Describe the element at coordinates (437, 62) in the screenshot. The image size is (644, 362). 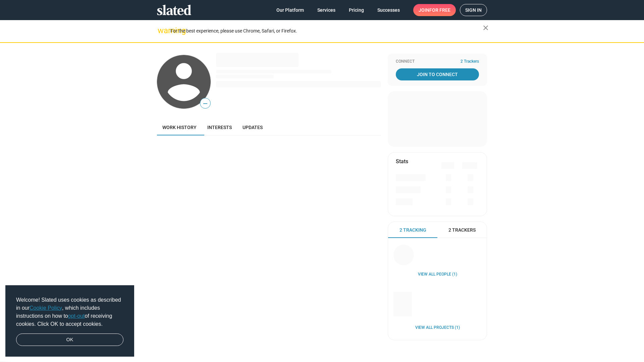
I see `div: Connect` at that location.